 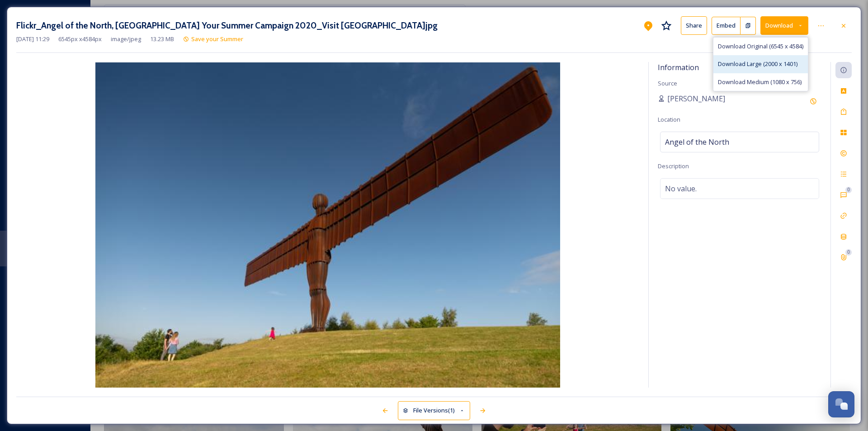 What do you see at coordinates (681, 188) in the screenshot?
I see `span: No value.` at bounding box center [681, 188].